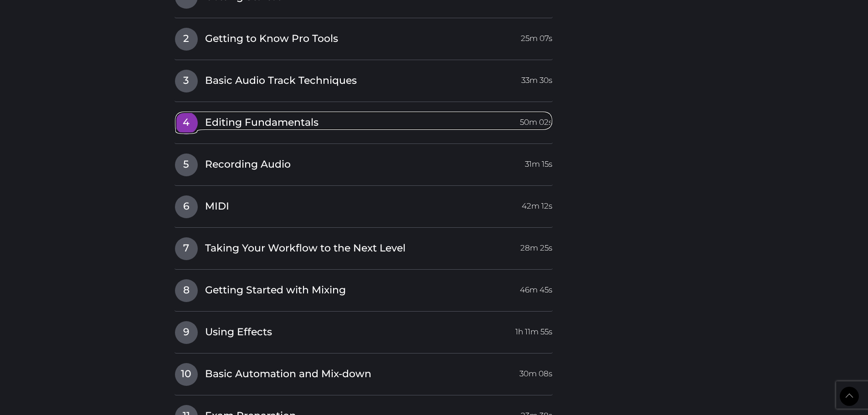 This screenshot has width=868, height=415. Describe the element at coordinates (364, 372) in the screenshot. I see `a: 10Basic Automation and Mix-down30m 08s` at that location.